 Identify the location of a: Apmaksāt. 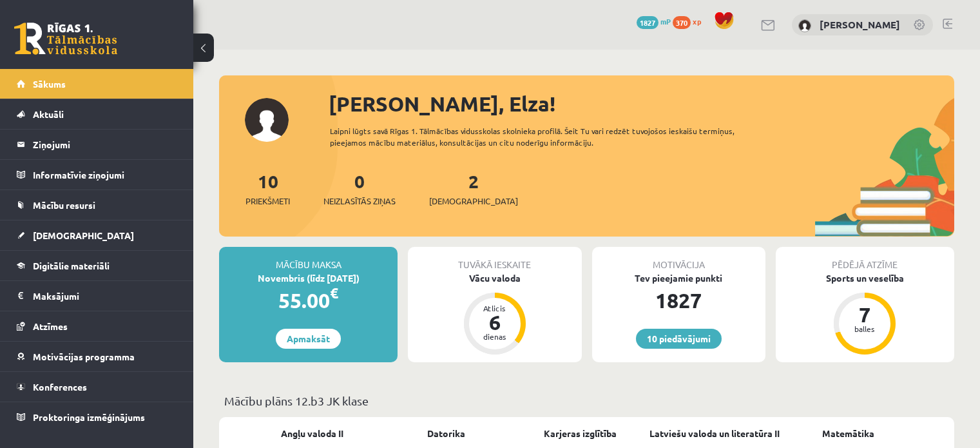
(308, 338).